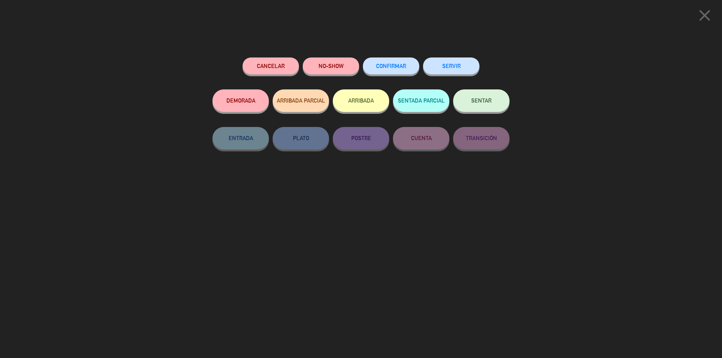  I want to click on button: ENTRADA, so click(241, 138).